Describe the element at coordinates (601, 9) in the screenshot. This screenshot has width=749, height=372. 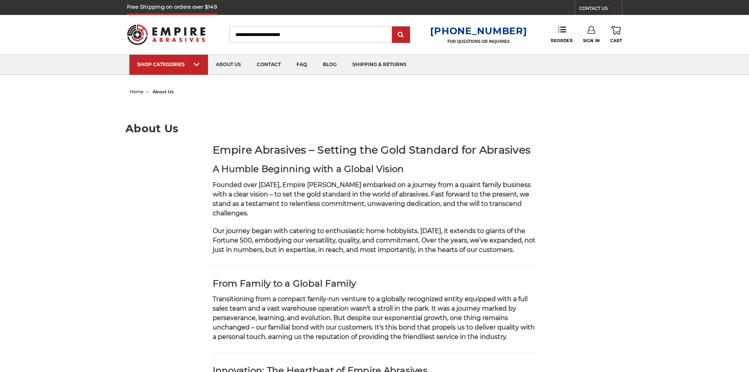
I see `a: CONTACT US` at that location.